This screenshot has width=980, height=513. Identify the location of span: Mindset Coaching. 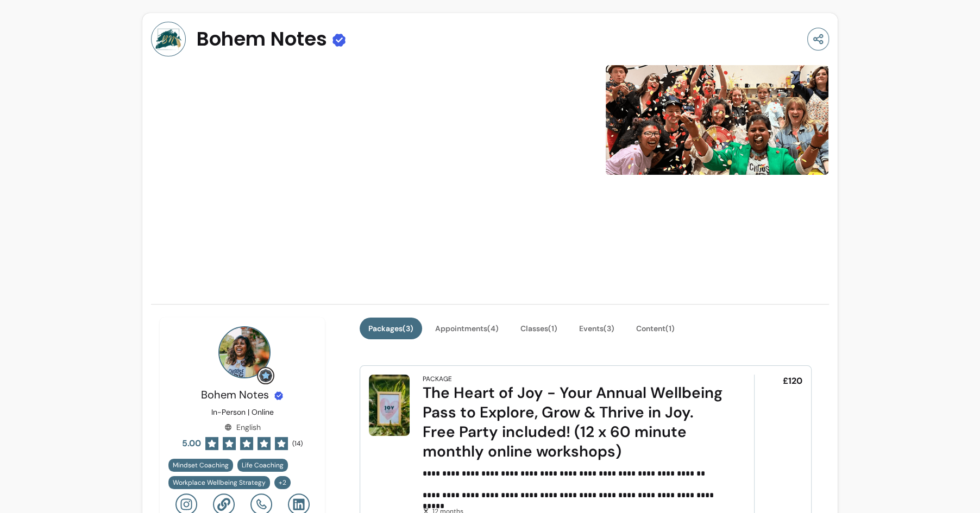
(200, 466).